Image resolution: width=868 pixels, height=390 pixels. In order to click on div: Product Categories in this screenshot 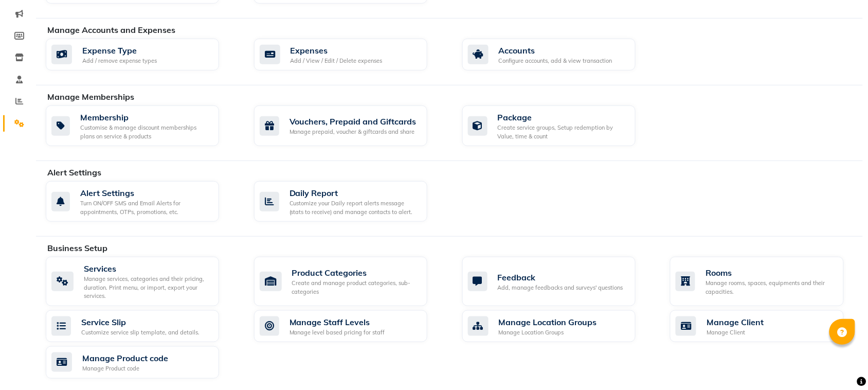, I will do `click(356, 273)`.